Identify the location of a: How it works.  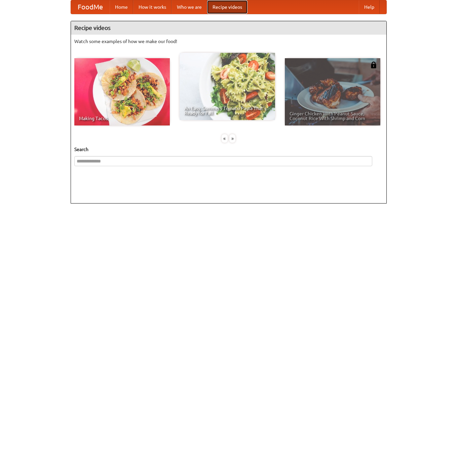
(152, 7).